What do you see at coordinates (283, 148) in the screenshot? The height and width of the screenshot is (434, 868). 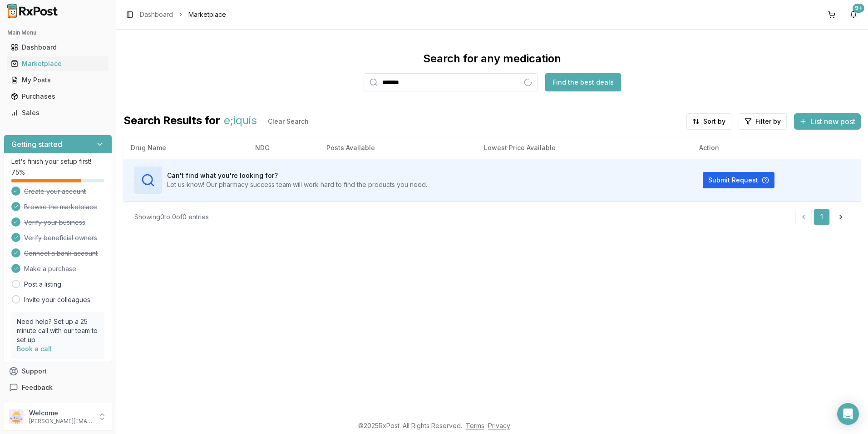 I see `th: NDC` at bounding box center [283, 148].